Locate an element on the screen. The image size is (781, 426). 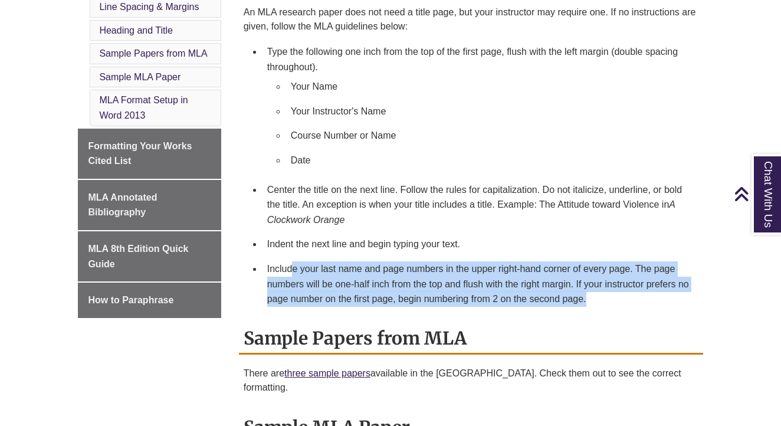
span: Formatting Your Works Cited List is located at coordinates (140, 153).